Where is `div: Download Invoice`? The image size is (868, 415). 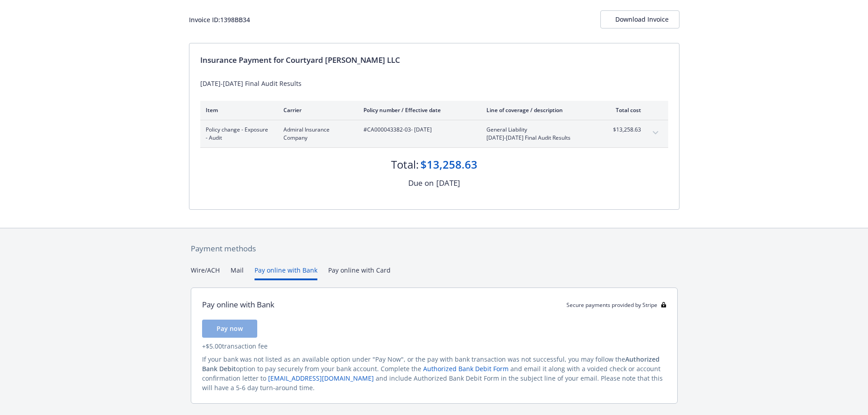
div: Download Invoice is located at coordinates (639, 19).